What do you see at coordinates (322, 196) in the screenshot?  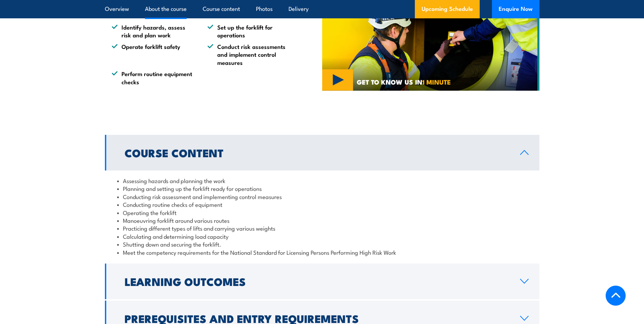 I see `li: Conducting risk assessment and implementing control measures` at bounding box center [322, 196].